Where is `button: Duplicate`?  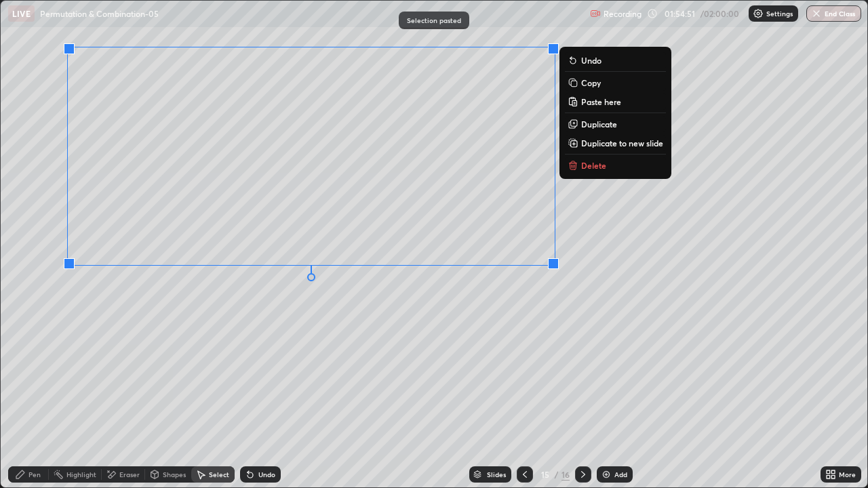 button: Duplicate is located at coordinates (615, 124).